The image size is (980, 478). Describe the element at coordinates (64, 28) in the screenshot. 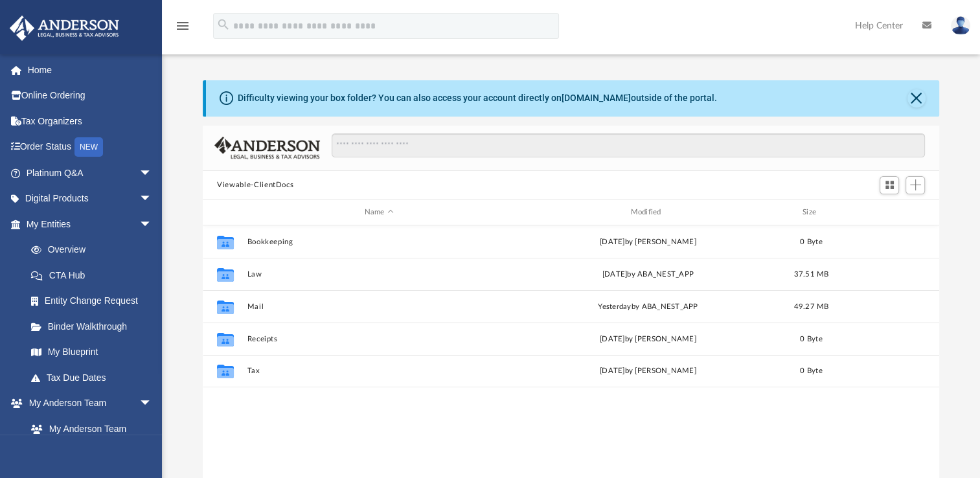

I see `img: Anderson Advisors Platinum Portal` at that location.